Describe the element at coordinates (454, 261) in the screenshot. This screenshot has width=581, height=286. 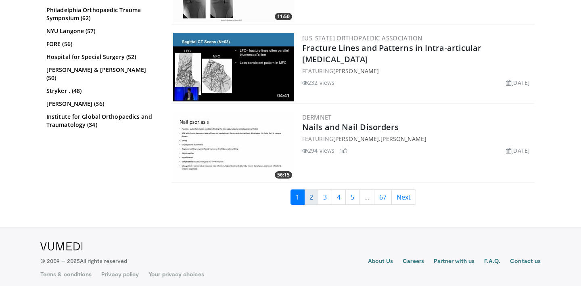
I see `a: Partner with us` at that location.